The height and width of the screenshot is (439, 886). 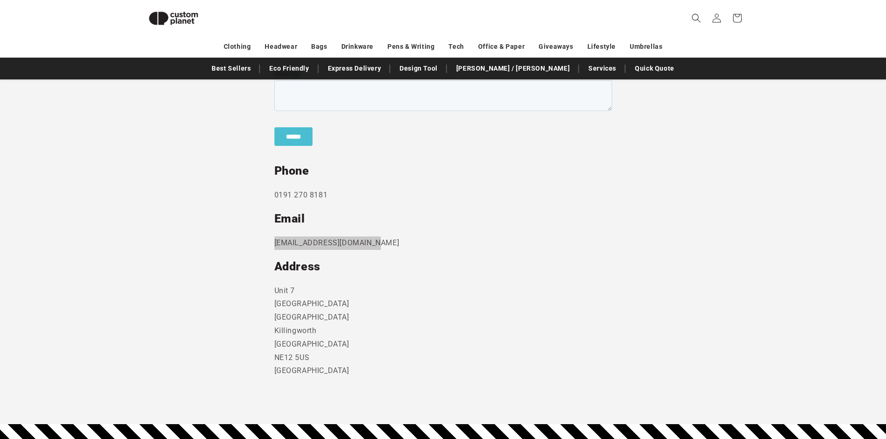 What do you see at coordinates (411, 47) in the screenshot?
I see `a: Pens & Writing` at bounding box center [411, 47].